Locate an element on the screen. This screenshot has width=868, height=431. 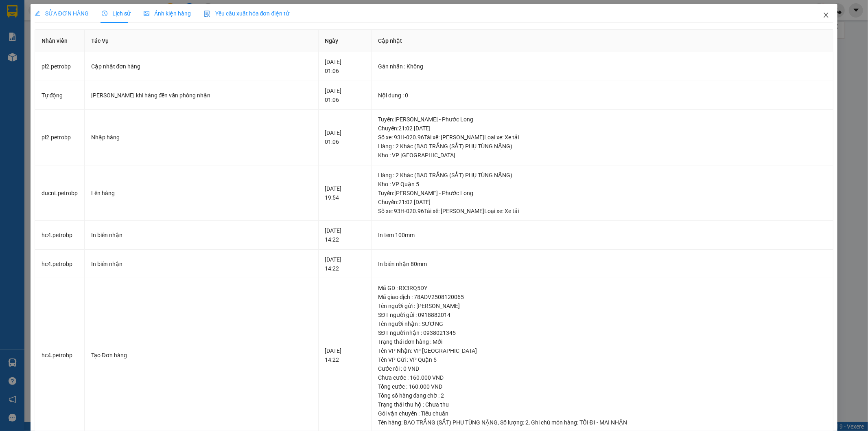
div: SĐT người nhận : 0938021345 is located at coordinates (603, 333).